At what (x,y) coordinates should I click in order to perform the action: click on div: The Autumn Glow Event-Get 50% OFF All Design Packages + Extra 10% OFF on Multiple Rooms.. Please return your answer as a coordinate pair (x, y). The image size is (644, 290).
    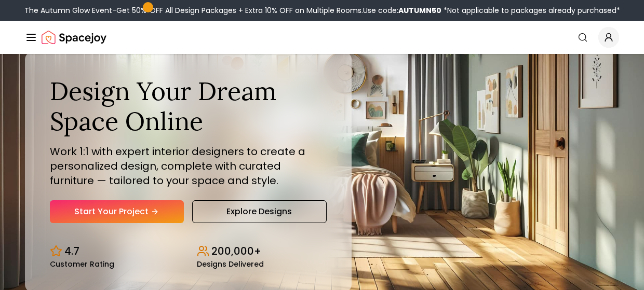
    Looking at the image, I should click on (322, 11).